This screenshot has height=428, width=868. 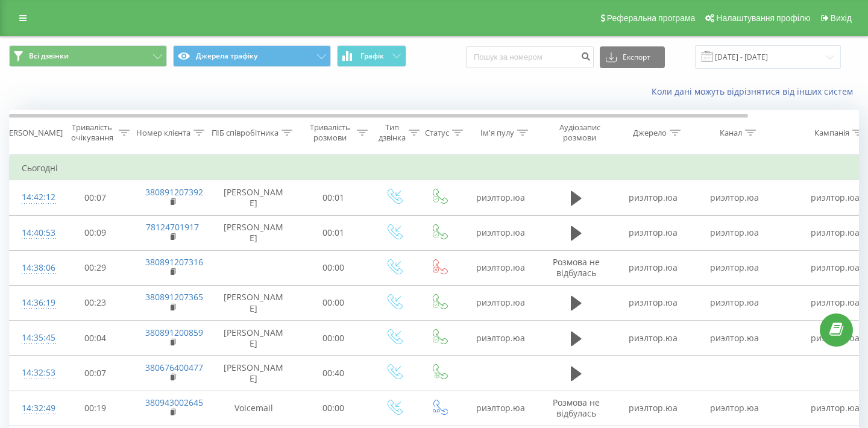 What do you see at coordinates (371, 56) in the screenshot?
I see `button: Графік` at bounding box center [371, 56].